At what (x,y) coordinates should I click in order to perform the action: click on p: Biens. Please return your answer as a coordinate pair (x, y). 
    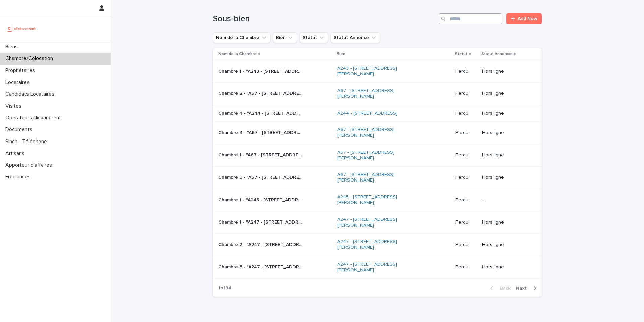
    Looking at the image, I should click on (12, 47).